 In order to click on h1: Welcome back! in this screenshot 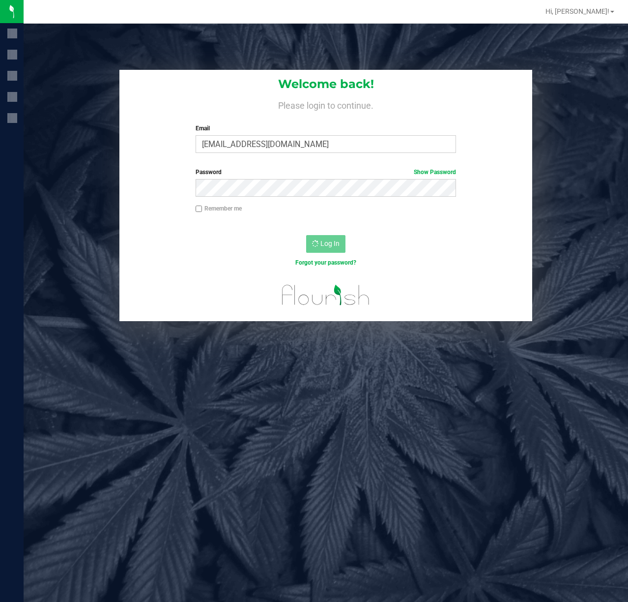, I will do `click(326, 84)`.